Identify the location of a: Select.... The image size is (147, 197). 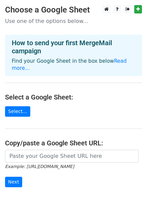
(18, 111).